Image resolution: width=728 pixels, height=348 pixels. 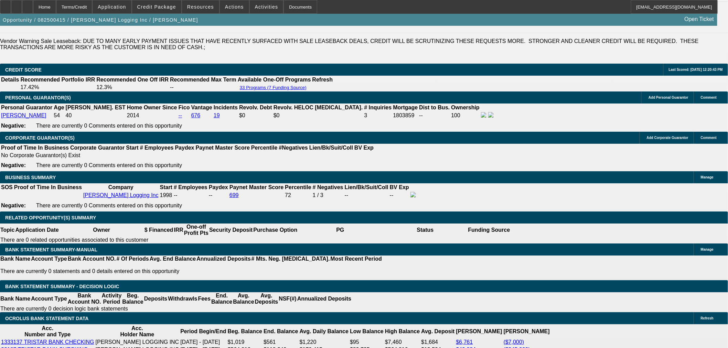 I want to click on span: CREDIT SCORE, so click(x=23, y=70).